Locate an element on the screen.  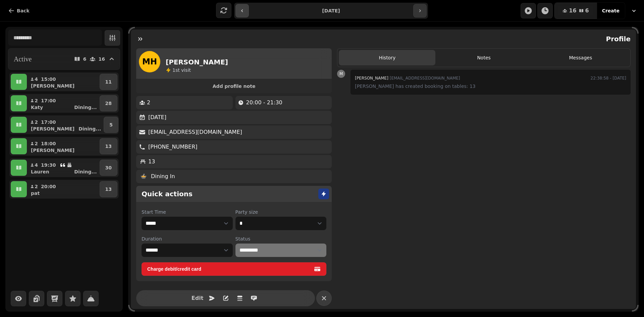
p: 6 is located at coordinates (85, 59).